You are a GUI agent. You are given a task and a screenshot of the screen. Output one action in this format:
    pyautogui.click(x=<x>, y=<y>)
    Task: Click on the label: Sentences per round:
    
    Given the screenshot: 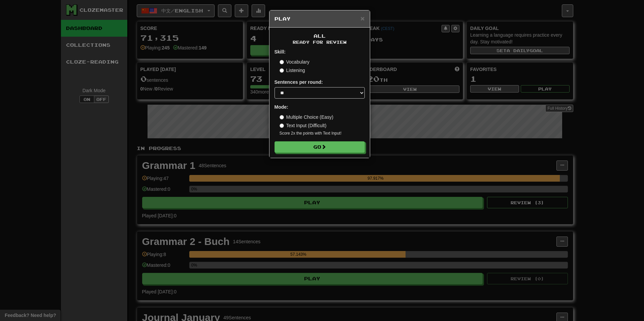 What is the action you would take?
    pyautogui.click(x=299, y=82)
    